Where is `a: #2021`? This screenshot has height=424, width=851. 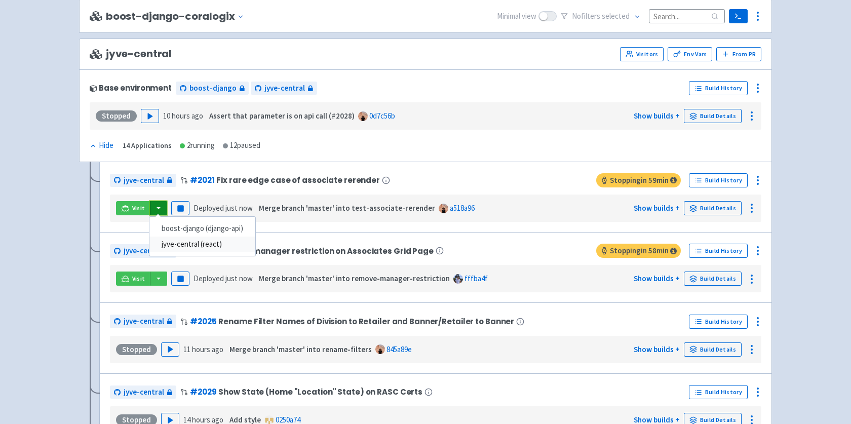 a: #2021 is located at coordinates (202, 180).